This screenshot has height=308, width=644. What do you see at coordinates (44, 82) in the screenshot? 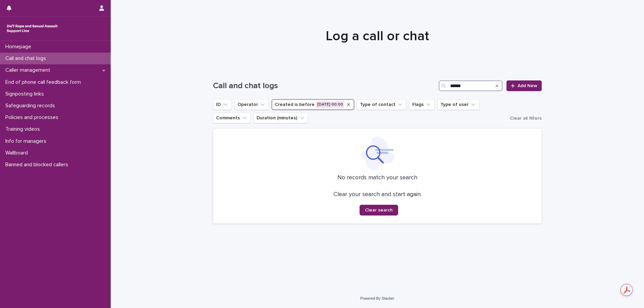
I see `p: End of phone call feedback form` at bounding box center [44, 82].